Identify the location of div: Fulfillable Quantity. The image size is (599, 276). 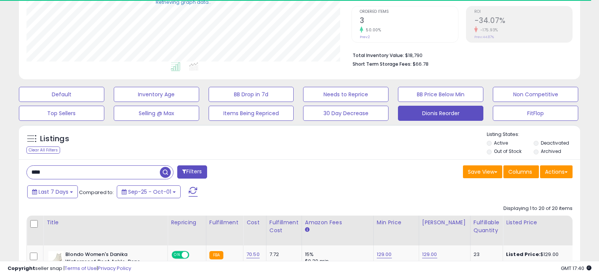
(486, 227).